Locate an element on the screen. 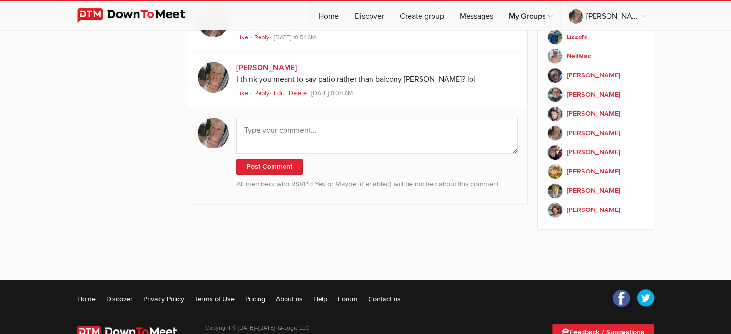 The image size is (731, 334). img: Rena Stewart is located at coordinates (555, 172).